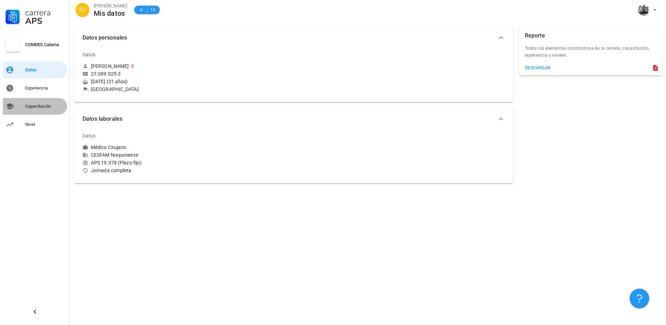  I want to click on div: Todos los elementos constitutivos de la carrera; capacitación, experiencia y niveles., so click(590, 54).